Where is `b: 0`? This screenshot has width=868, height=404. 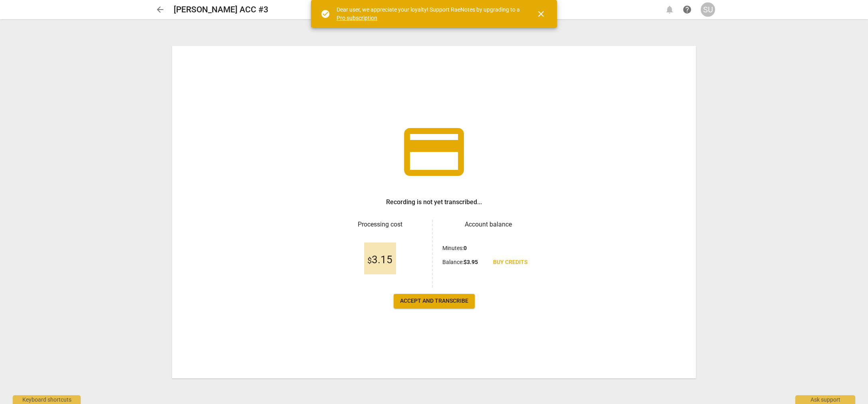 b: 0 is located at coordinates (465, 248).